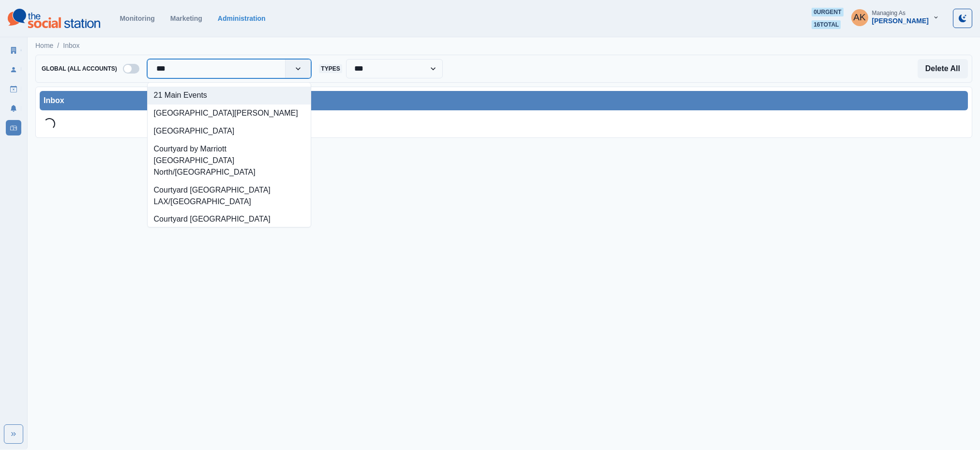  Describe the element at coordinates (137, 18) in the screenshot. I see `a: Monitoring` at that location.